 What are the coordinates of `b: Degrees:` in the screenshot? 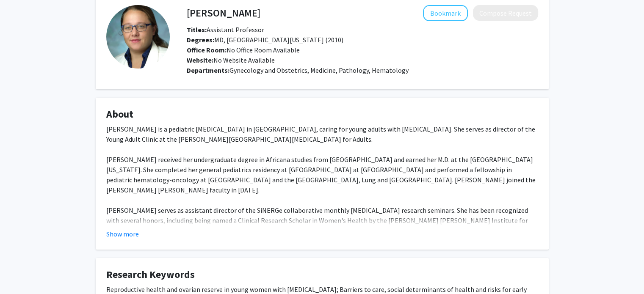 It's located at (200, 39).